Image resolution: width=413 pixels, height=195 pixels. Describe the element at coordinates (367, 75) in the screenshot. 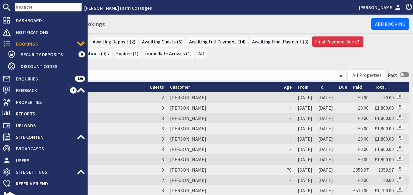

I see `div: Combobox` at that location.